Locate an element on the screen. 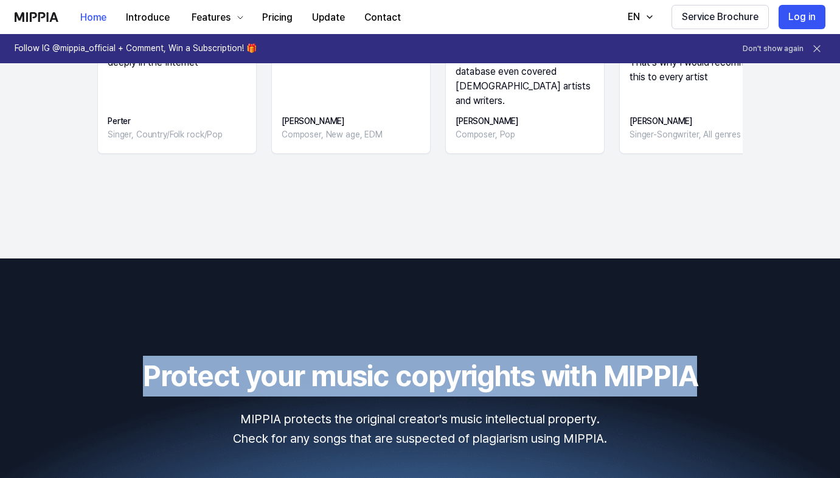  a: Service Brochure is located at coordinates (720, 17).